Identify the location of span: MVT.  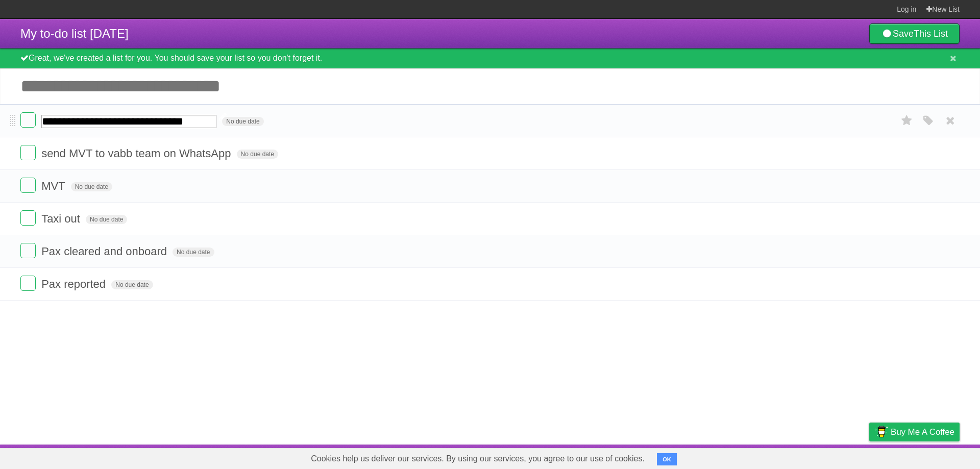
(54, 186).